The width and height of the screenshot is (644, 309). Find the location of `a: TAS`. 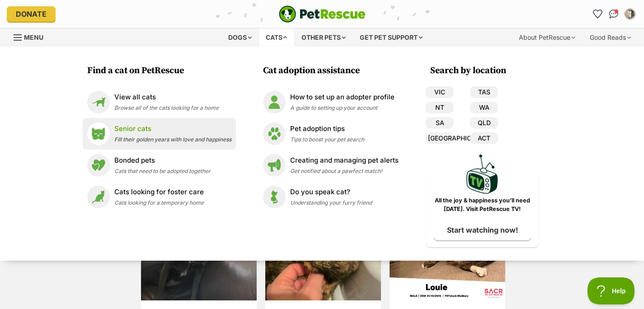

a: TAS is located at coordinates (484, 92).